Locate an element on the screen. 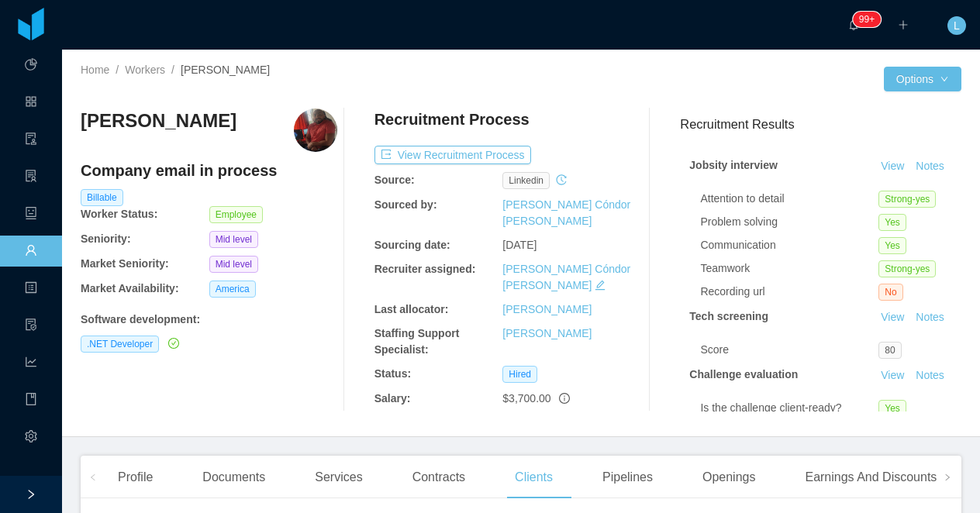  b: Recruiter assigned: is located at coordinates (425, 269).